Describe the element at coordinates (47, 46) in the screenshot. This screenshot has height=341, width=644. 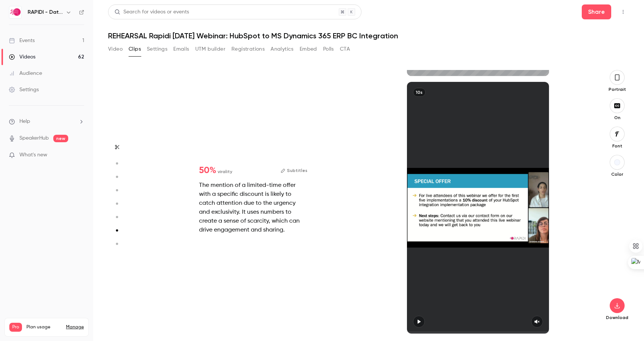
I see `div: Domain Overview` at that location.